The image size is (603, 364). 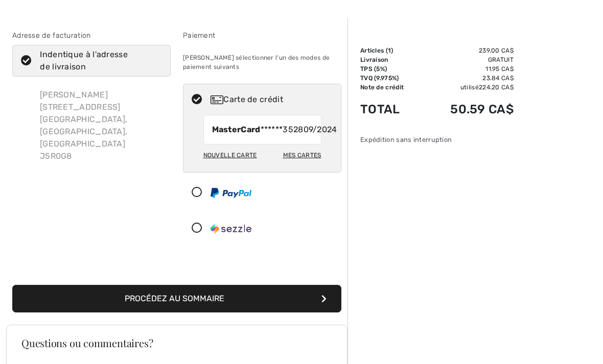 What do you see at coordinates (177, 343) in the screenshot?
I see `h3: Questions ou commentaires?` at bounding box center [177, 343].